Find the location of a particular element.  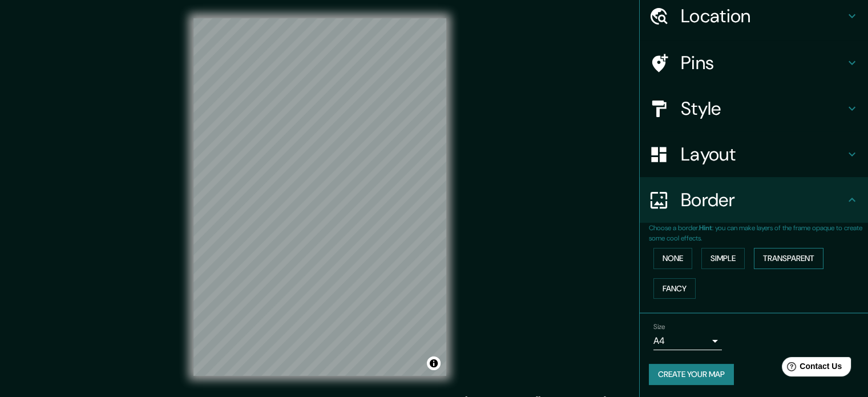

h4: Border is located at coordinates (763, 200).